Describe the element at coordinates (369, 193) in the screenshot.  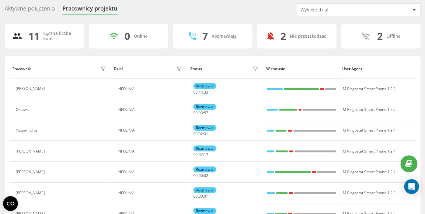
I see `span: M Ringostat Smart Phone 1.2.3` at that location.